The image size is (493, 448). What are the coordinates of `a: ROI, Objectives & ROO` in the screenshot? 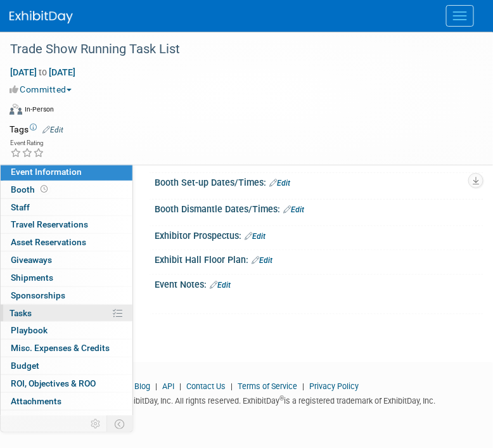 It's located at (67, 384).